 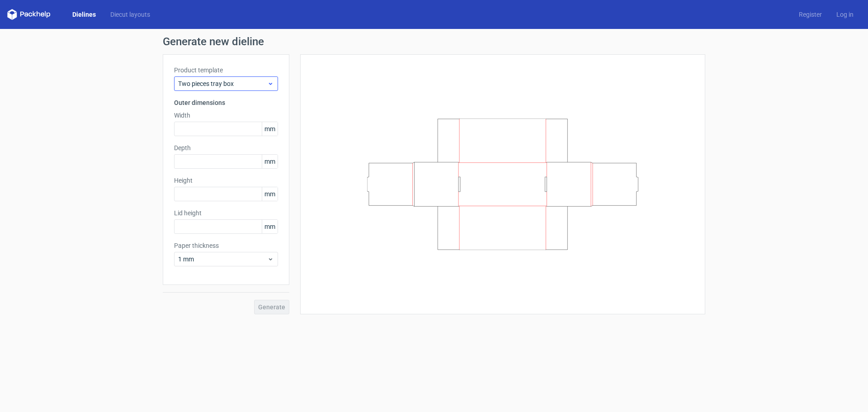 What do you see at coordinates (226, 245) in the screenshot?
I see `label: Paper thickness` at bounding box center [226, 245].